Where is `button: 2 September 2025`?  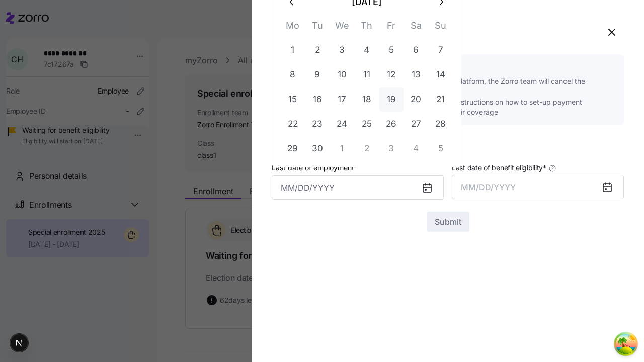 button: 2 September 2025 is located at coordinates (317, 51).